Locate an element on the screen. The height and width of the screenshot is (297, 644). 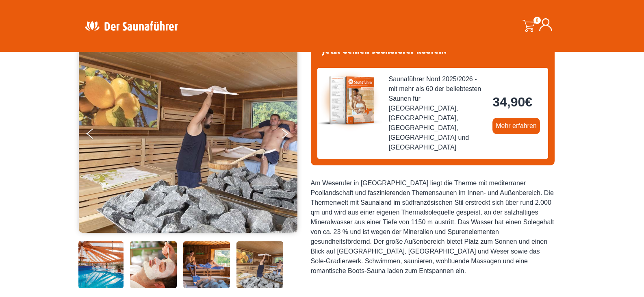
button: Next is located at coordinates (290, 135).